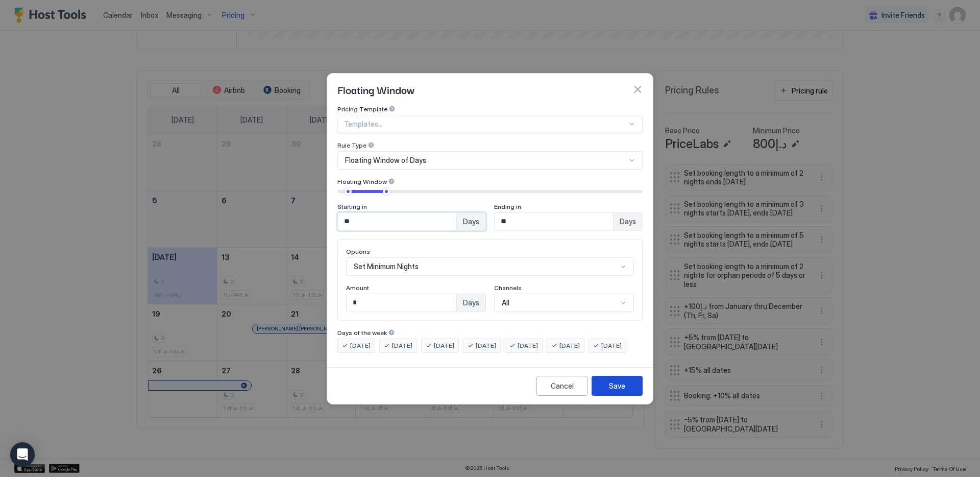  What do you see at coordinates (507, 206) in the screenshot?
I see `span: Ending in` at bounding box center [507, 206].